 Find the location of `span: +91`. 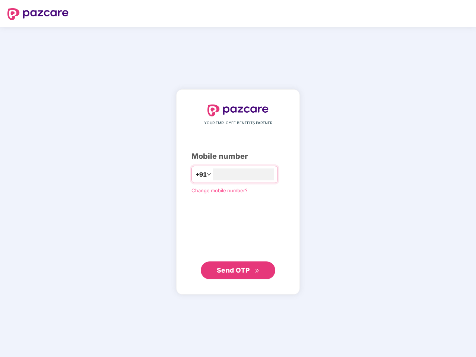

span: +91 is located at coordinates (201, 175).